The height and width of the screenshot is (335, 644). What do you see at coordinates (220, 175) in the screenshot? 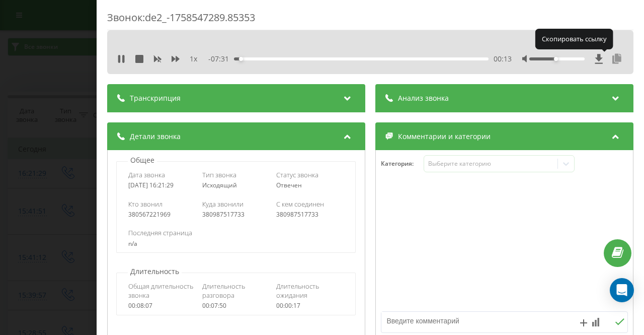
I see `span: Тип звонка` at bounding box center [220, 175].